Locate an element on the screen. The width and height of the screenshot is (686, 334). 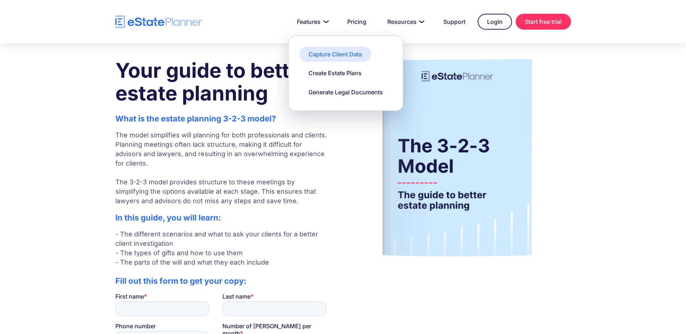
a: Support is located at coordinates (454, 22).